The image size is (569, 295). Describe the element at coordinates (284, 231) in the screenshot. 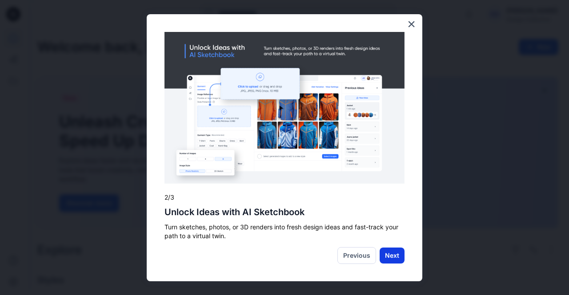

I see `p: Turn sketches, photos, or 3D renders into fresh design ideas and fast-track your path to a virtua...` at that location.